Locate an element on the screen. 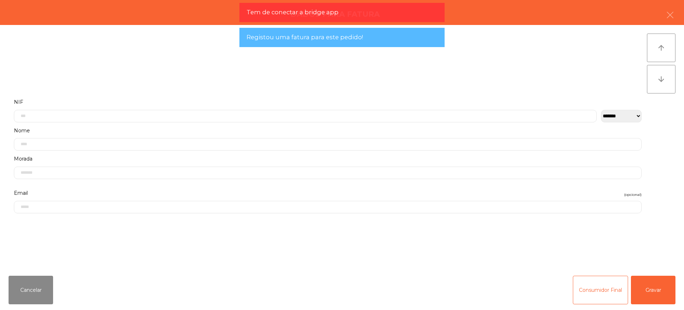 Image resolution: width=684 pixels, height=310 pixels. button: Cancelar is located at coordinates (31, 290).